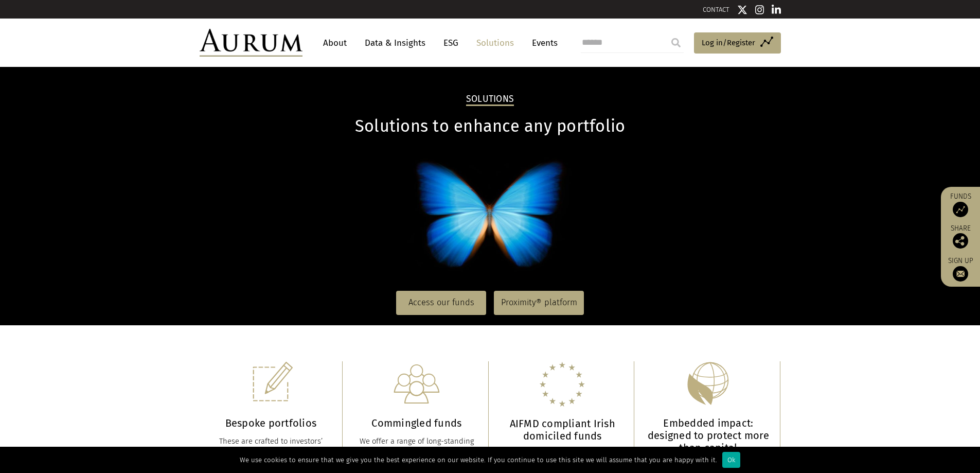 The image size is (980, 473). Describe the element at coordinates (441, 303) in the screenshot. I see `a: Access our funds` at that location.